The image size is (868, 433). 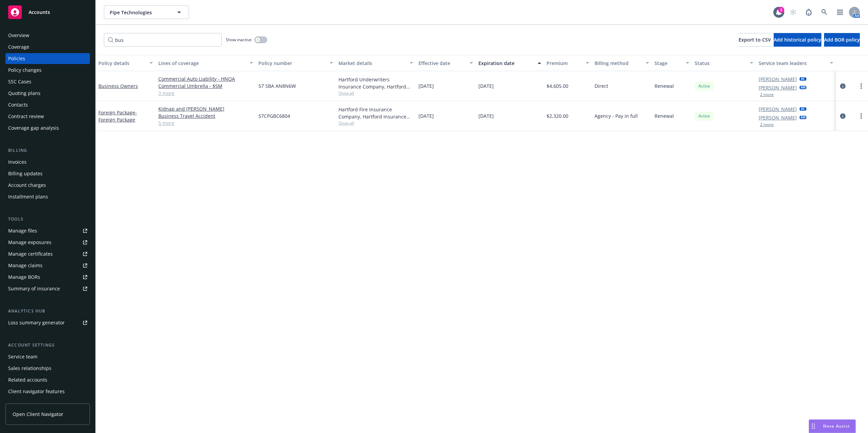 I want to click on span: 57CPGBC6804, so click(x=274, y=116).